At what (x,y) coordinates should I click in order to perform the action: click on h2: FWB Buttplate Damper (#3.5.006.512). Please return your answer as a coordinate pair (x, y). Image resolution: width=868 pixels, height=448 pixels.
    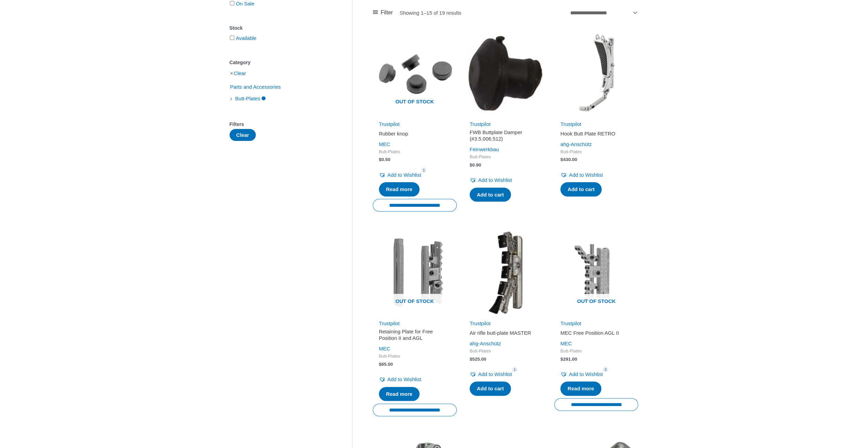
    Looking at the image, I should click on (505, 135).